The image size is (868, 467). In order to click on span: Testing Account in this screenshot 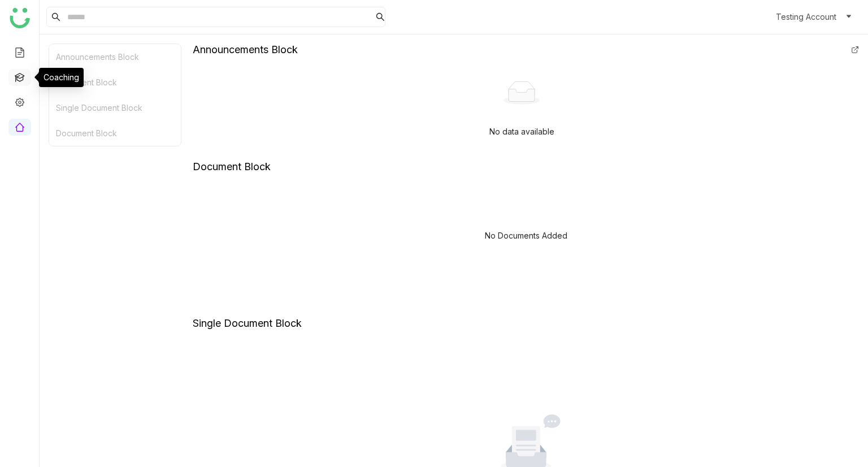, I will do `click(805, 17)`.